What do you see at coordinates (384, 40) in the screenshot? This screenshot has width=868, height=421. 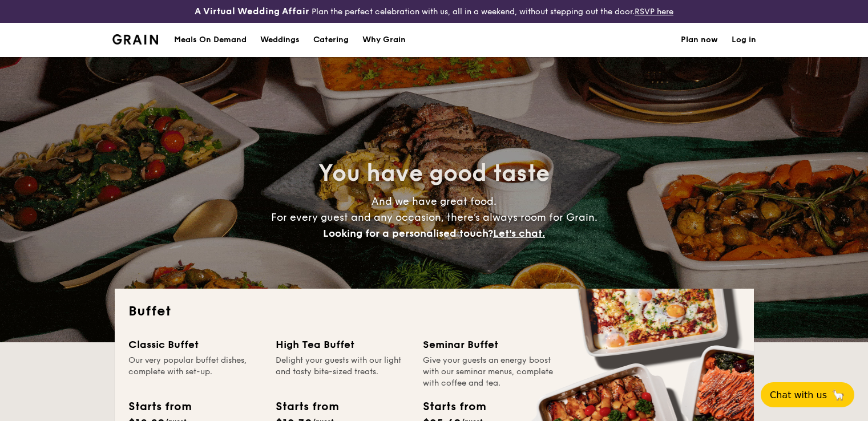 I see `a: Why Grain` at bounding box center [384, 40].